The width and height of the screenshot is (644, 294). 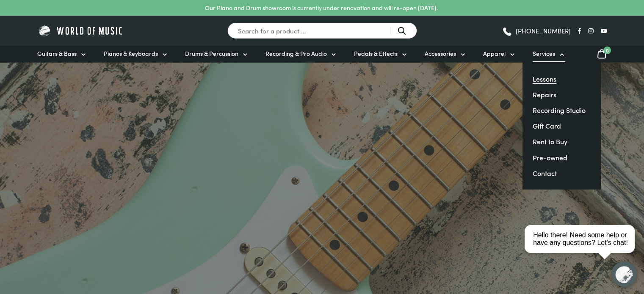 I want to click on a: Contact, so click(x=545, y=173).